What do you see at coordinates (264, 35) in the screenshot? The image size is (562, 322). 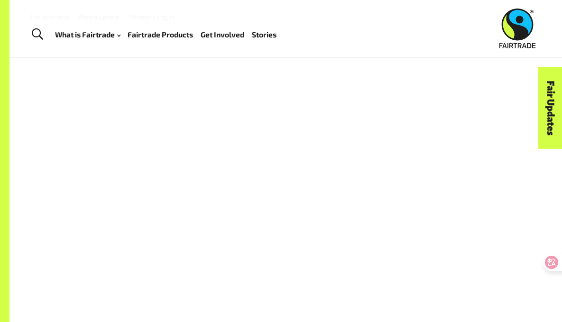 I see `a: Stories` at bounding box center [264, 35].